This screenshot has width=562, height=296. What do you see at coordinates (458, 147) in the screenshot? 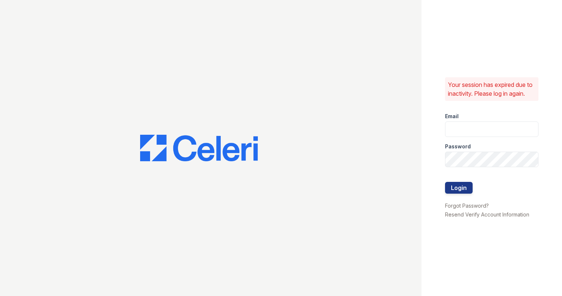
I see `label: Password` at bounding box center [458, 147].